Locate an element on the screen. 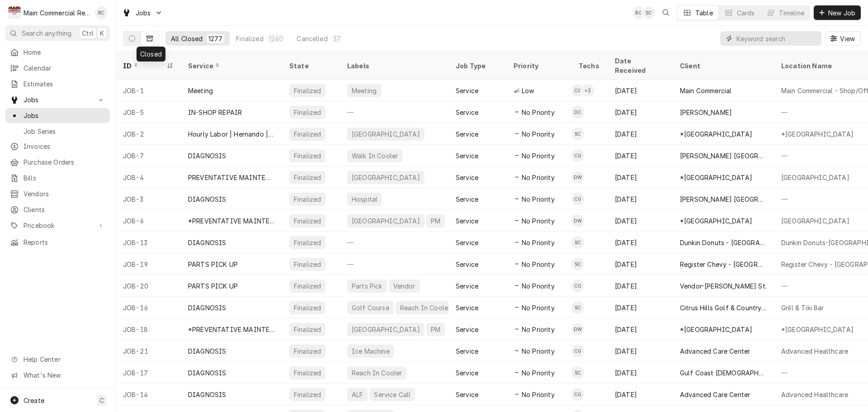  span: Help Center is located at coordinates (64, 359).